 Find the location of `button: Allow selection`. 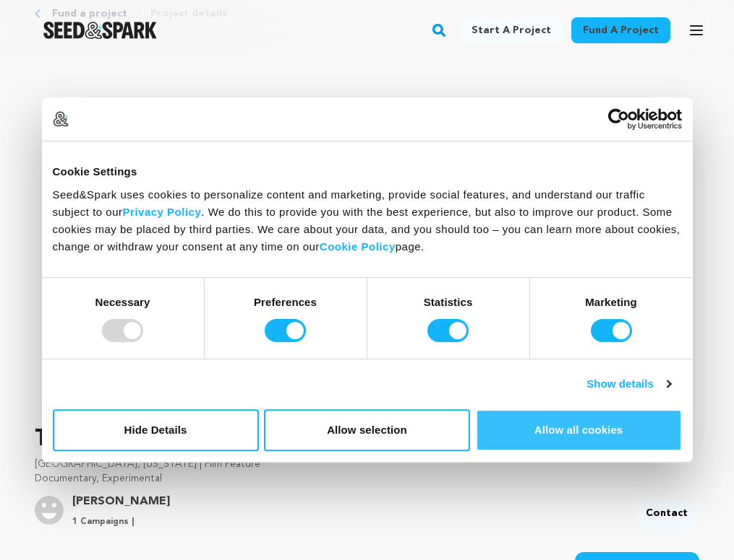

button: Allow selection is located at coordinates (367, 430).